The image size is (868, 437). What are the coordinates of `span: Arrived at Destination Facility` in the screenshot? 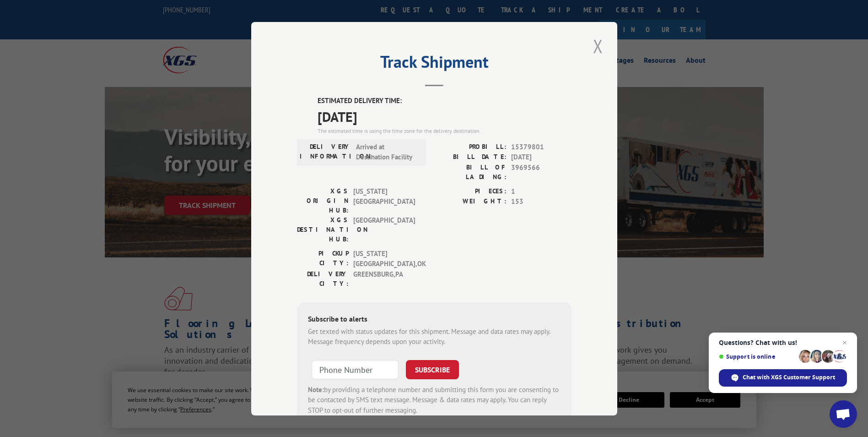 It's located at (387, 152).